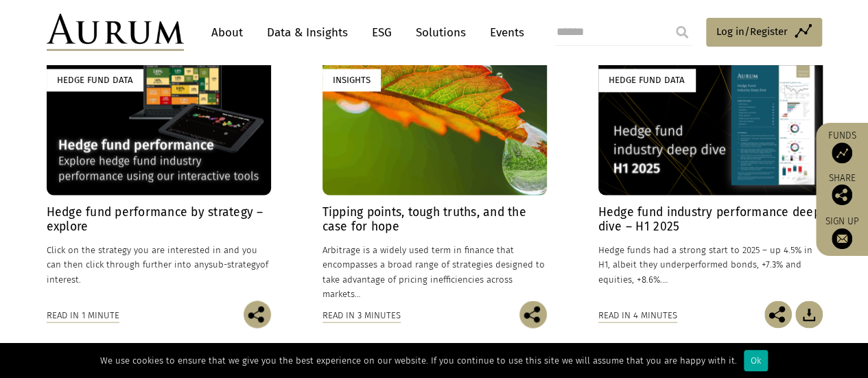 Image resolution: width=868 pixels, height=378 pixels. I want to click on a: ESG, so click(382, 32).